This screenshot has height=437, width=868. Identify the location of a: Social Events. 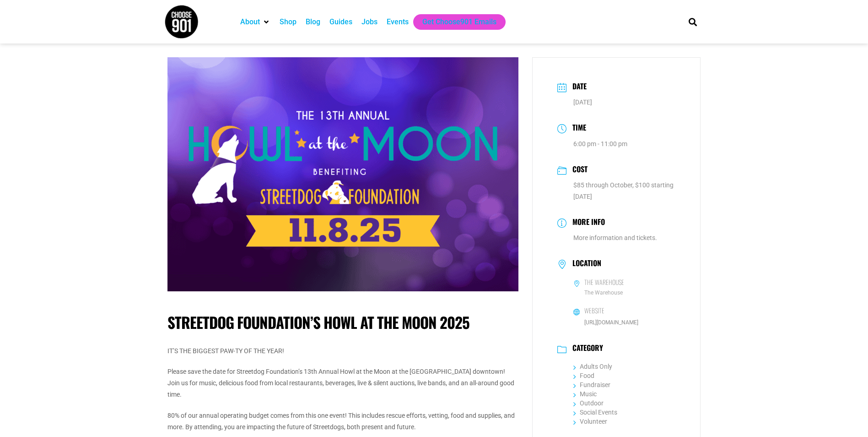
(596, 412).